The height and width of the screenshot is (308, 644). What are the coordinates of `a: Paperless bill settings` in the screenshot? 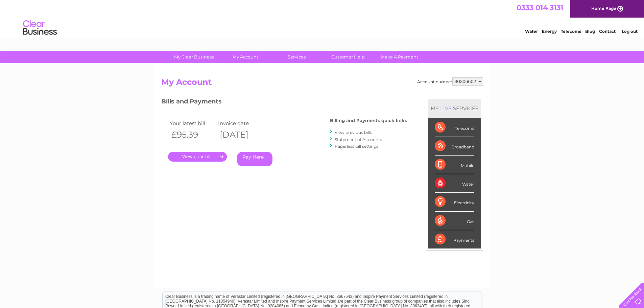 It's located at (357, 146).